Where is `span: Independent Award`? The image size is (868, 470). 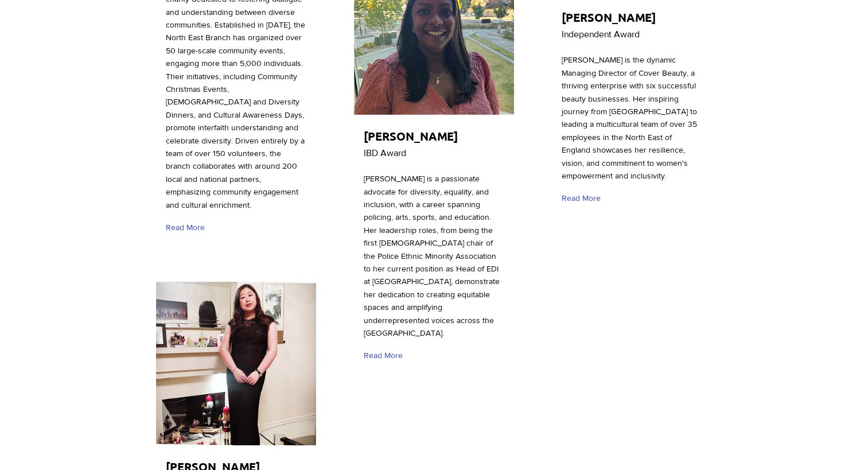 span: Independent Award is located at coordinates (601, 34).